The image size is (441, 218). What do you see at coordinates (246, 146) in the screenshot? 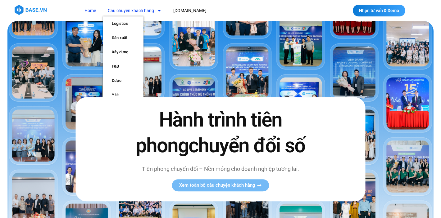
I see `span: chuyển đổi số` at bounding box center [246, 146].